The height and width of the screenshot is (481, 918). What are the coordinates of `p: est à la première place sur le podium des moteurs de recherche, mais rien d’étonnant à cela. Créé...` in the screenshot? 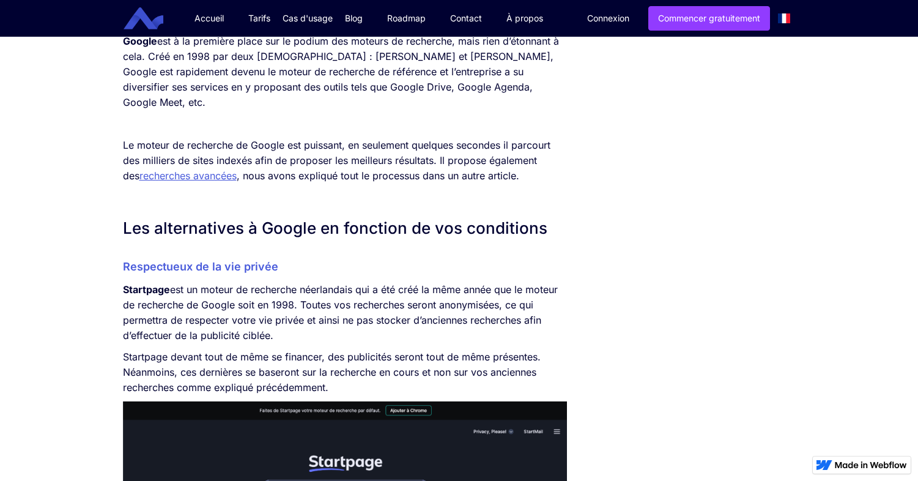 It's located at (345, 72).